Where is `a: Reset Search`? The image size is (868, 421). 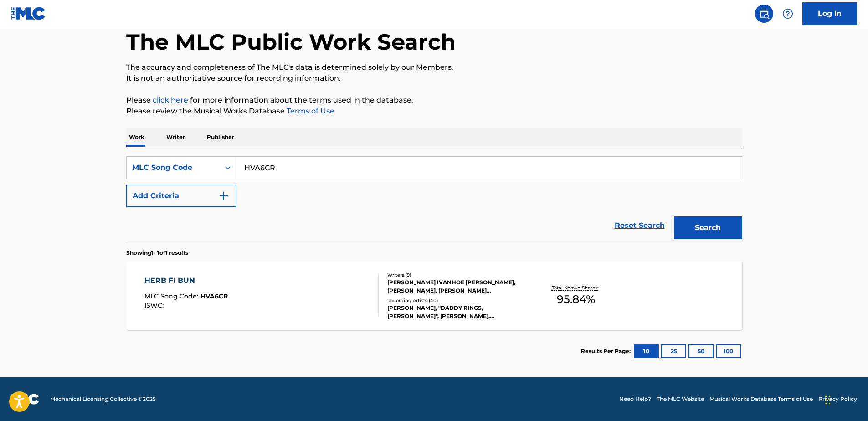
a: Reset Search is located at coordinates (640, 226).